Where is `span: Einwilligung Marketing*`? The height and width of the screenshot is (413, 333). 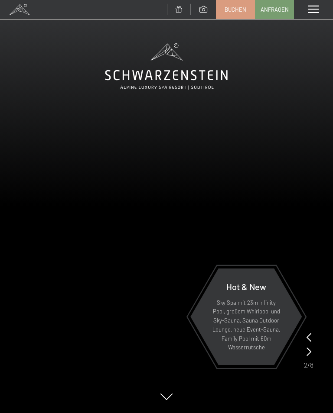 span: Einwilligung Marketing* is located at coordinates (120, 232).